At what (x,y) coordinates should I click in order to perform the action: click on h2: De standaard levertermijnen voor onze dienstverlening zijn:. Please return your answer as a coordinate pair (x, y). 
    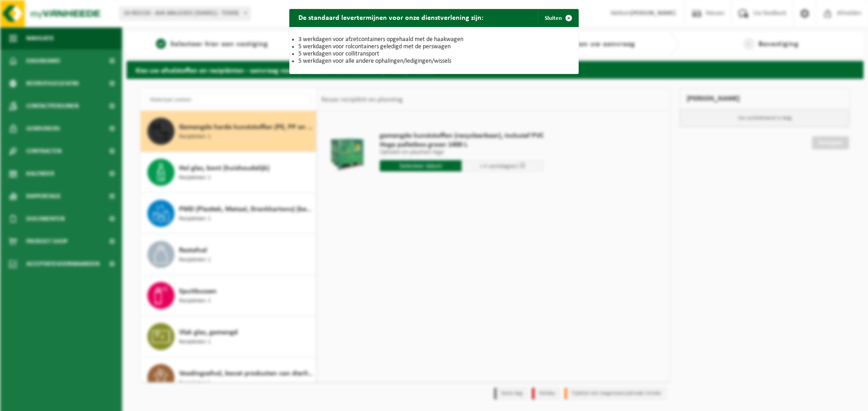
    Looking at the image, I should click on (390, 18).